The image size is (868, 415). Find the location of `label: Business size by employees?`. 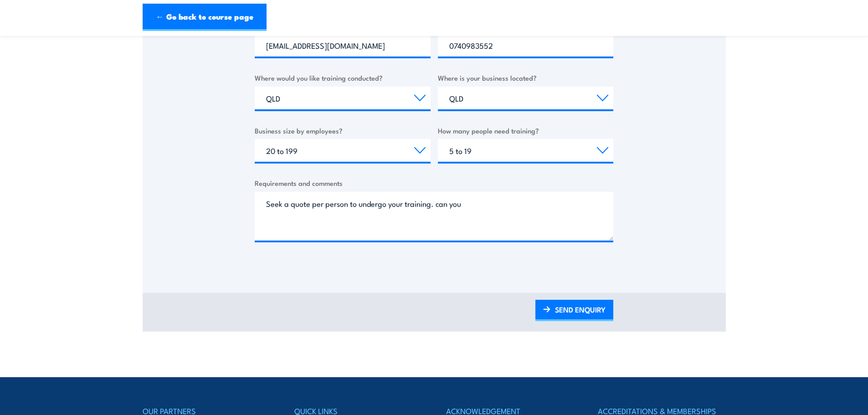

label: Business size by employees? is located at coordinates (343, 130).